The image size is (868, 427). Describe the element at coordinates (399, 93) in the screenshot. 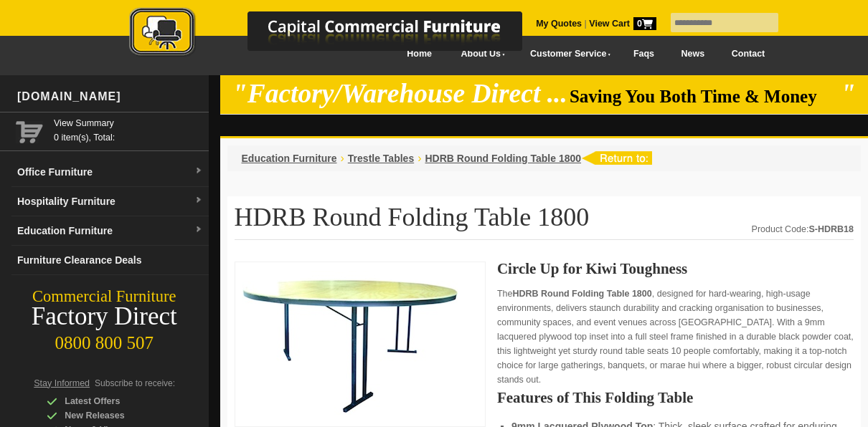

I see `em: "Factory/Warehouse Direct ...` at that location.